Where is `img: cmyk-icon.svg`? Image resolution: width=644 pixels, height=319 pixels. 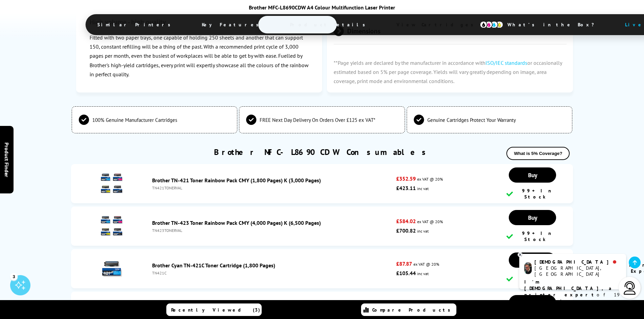 img: cmyk-icon.svg is located at coordinates (491, 25).